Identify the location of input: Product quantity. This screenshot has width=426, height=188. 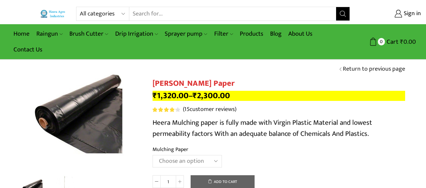
(168, 182).